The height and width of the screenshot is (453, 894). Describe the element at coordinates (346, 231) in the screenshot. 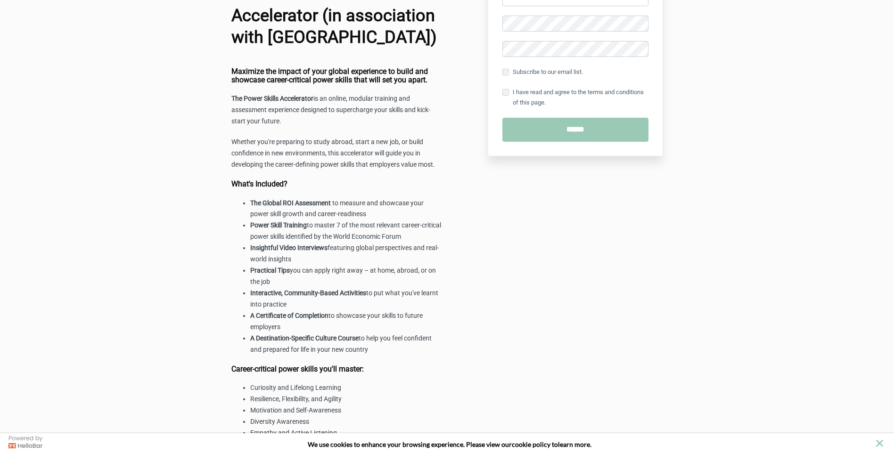

I see `li: to master 7 of the most relevant career-critical power skills identified by the World Economic Forum` at that location.